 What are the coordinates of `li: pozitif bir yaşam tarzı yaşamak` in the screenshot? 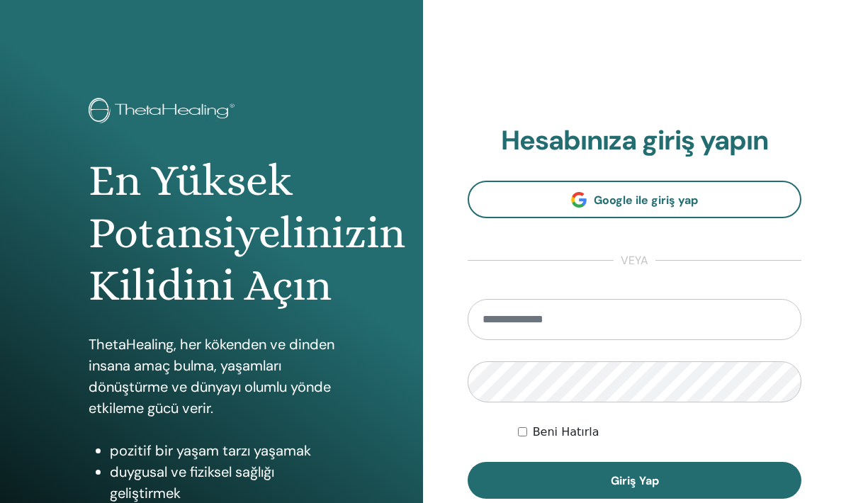 It's located at (223, 451).